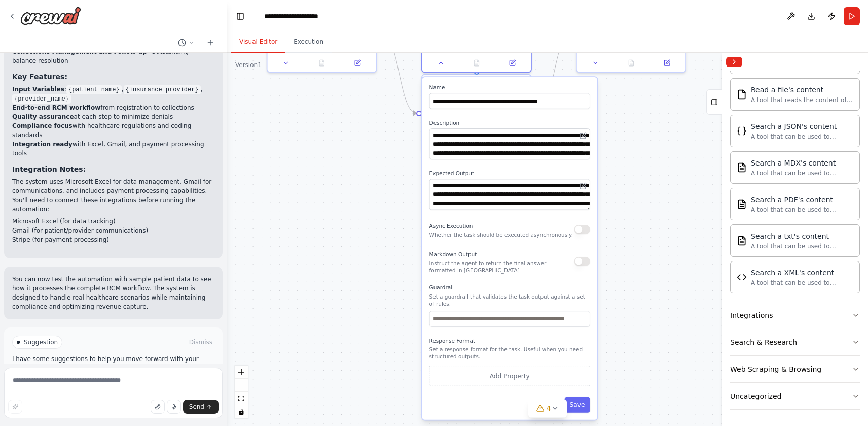 The height and width of the screenshot is (426, 868). I want to click on button: Dismiss, so click(201, 342).